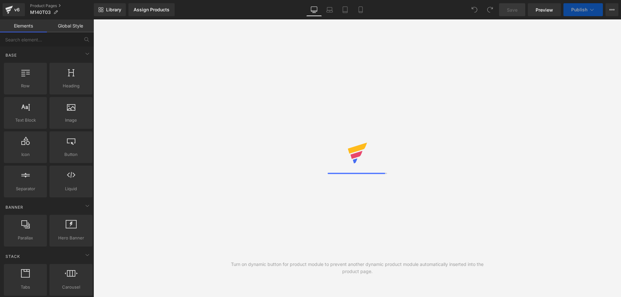 The width and height of the screenshot is (621, 297). I want to click on a: Preview, so click(544, 10).